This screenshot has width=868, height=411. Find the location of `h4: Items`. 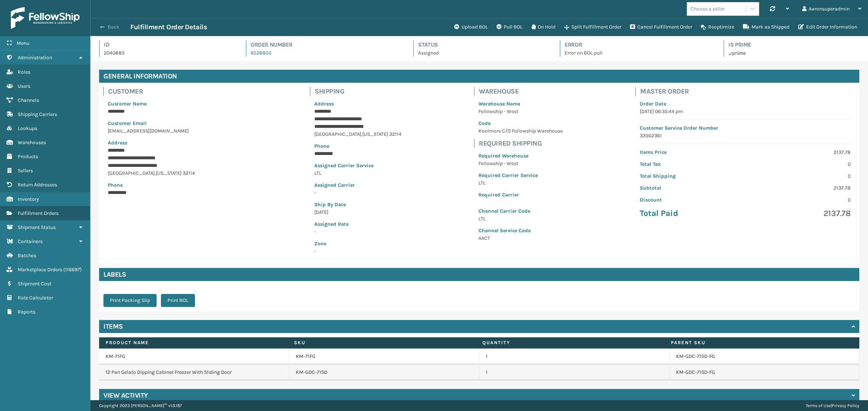

h4: Items is located at coordinates (113, 327).